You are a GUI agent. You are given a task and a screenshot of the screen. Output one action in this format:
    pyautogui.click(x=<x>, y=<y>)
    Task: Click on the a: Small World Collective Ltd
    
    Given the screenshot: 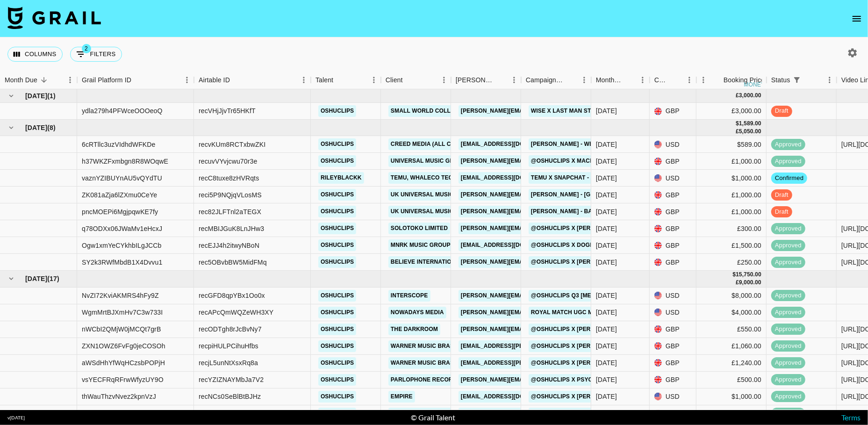 What is the action you would take?
    pyautogui.click(x=437, y=111)
    